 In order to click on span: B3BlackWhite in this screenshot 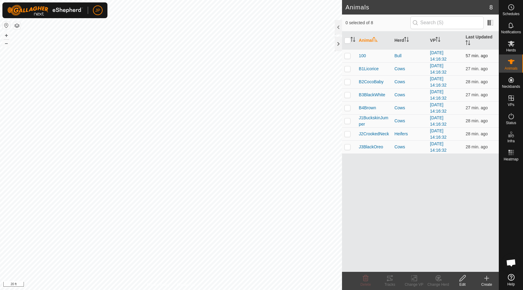, I will do `click(372, 95)`.